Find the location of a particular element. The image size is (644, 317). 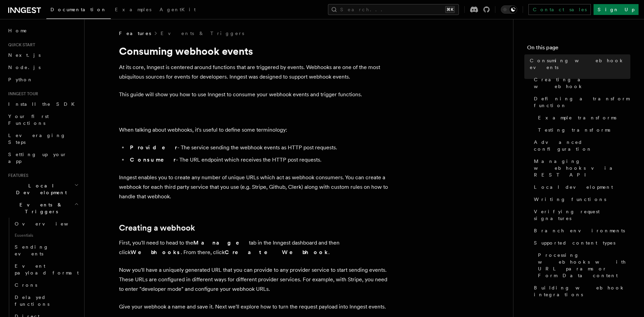

span: Creating a webhook is located at coordinates (582, 83).